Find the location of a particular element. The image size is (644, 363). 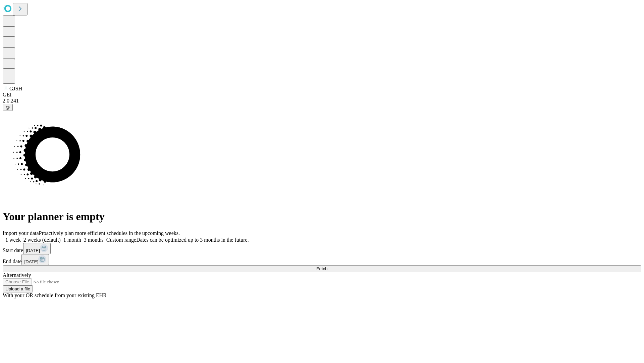

div: GEI is located at coordinates (322, 95).